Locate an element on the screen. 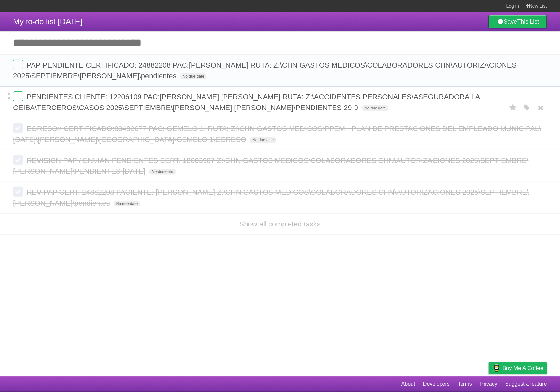 This screenshot has height=392, width=560. span: EGRESO// CERTIFICADO:88482677 PAC: GEMELO 1. RUTA: Z:\CHN GASTOS MEDICOS\PPEM - PLAN DE PRESTACIO... is located at coordinates (277, 134).